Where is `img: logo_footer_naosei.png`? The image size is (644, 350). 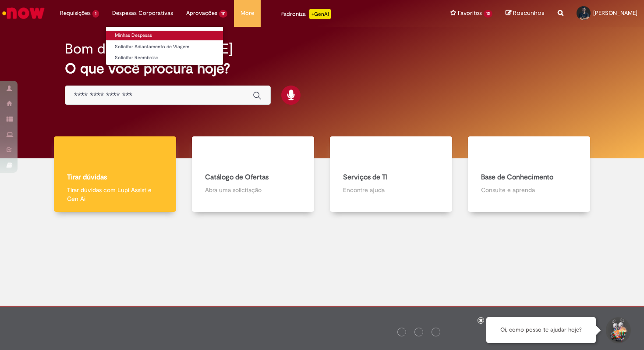 img: logo_footer_naosei.png is located at coordinates (488, 332).